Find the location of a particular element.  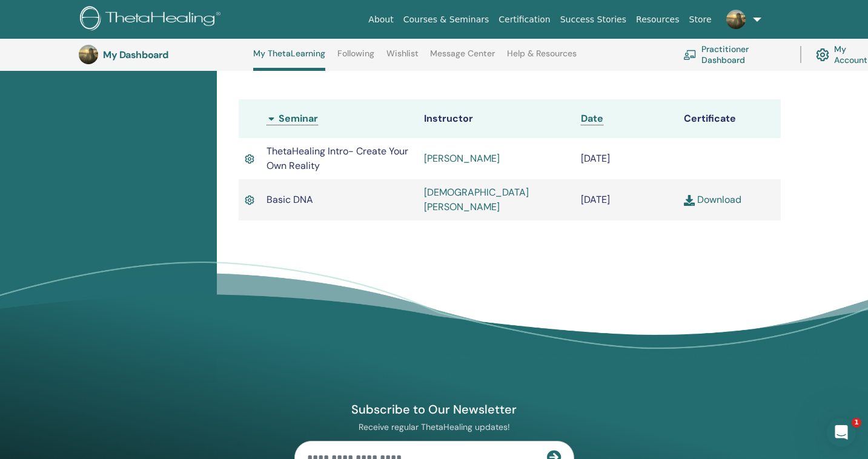

a: Success Stories is located at coordinates (593, 19).